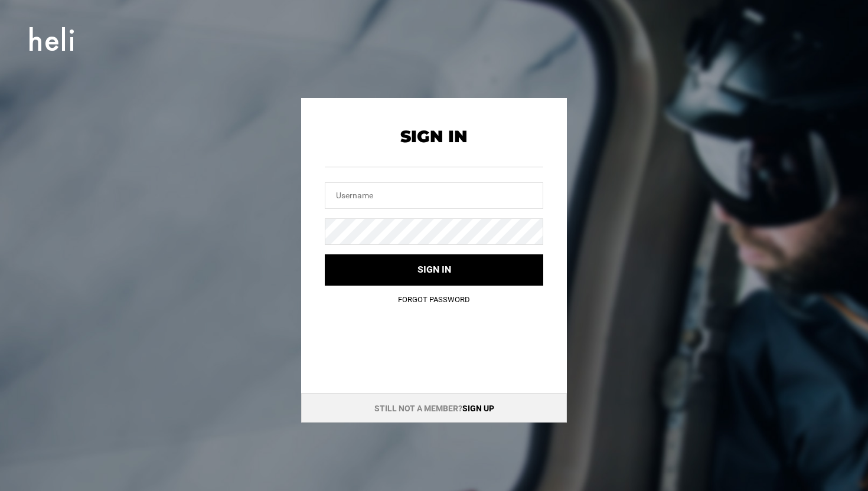  What do you see at coordinates (434, 269) in the screenshot?
I see `button: Sign in` at bounding box center [434, 269].